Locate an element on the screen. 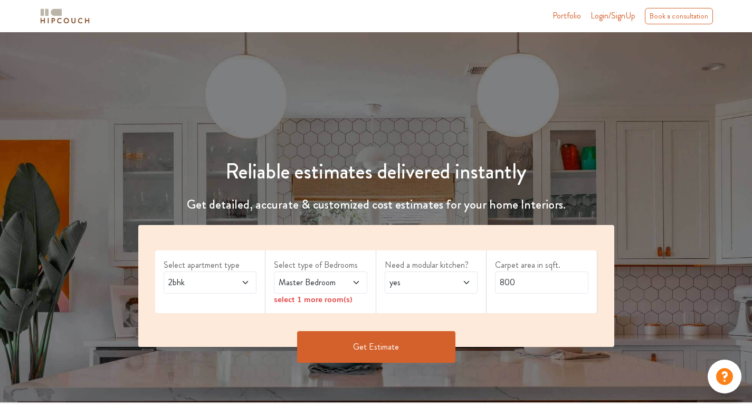  label: Select type of Bedrooms is located at coordinates (320, 265).